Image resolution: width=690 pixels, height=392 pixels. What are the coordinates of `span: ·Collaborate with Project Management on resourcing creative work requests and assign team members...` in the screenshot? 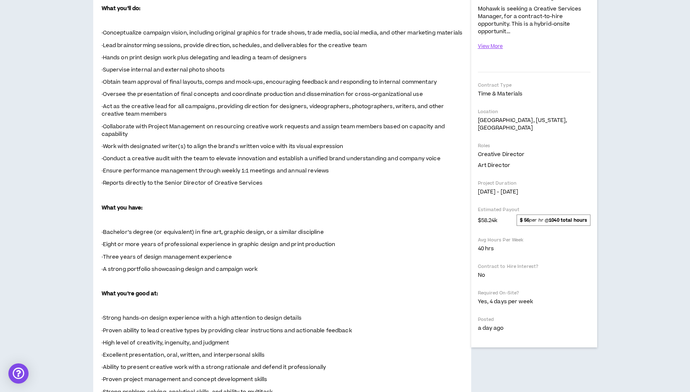 It's located at (274, 130).